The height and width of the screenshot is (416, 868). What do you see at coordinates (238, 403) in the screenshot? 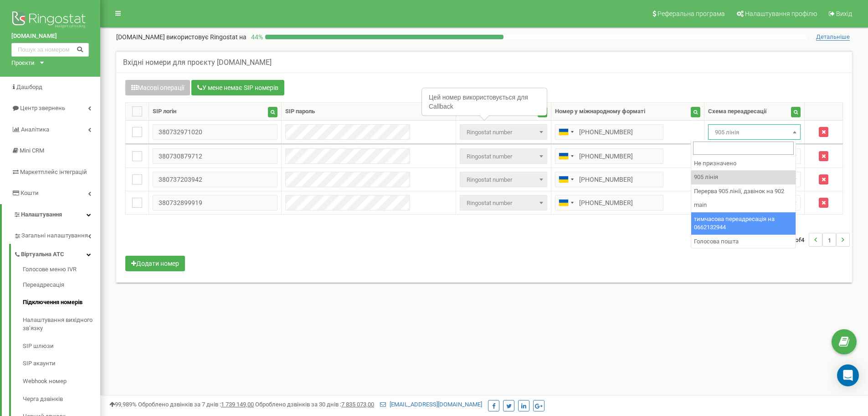
I see `u: 1 739 149,00` at bounding box center [238, 403].